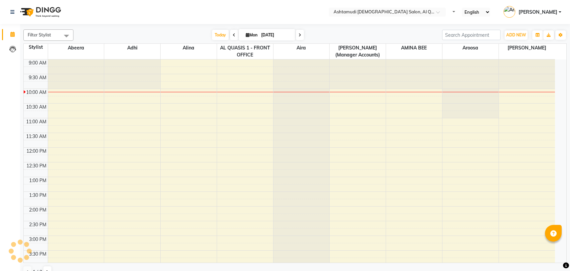 Image resolution: width=570 pixels, height=271 pixels. What do you see at coordinates (38, 195) in the screenshot?
I see `div: 1:30 PM` at bounding box center [38, 195].